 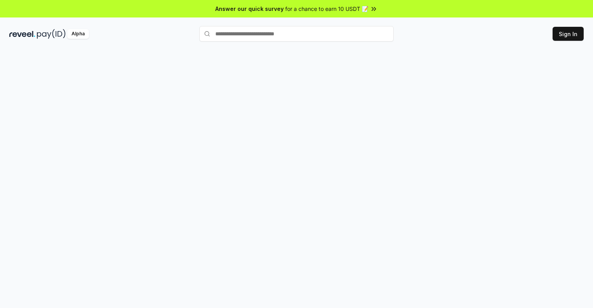 What do you see at coordinates (51, 34) in the screenshot?
I see `img: pay_id` at bounding box center [51, 34].